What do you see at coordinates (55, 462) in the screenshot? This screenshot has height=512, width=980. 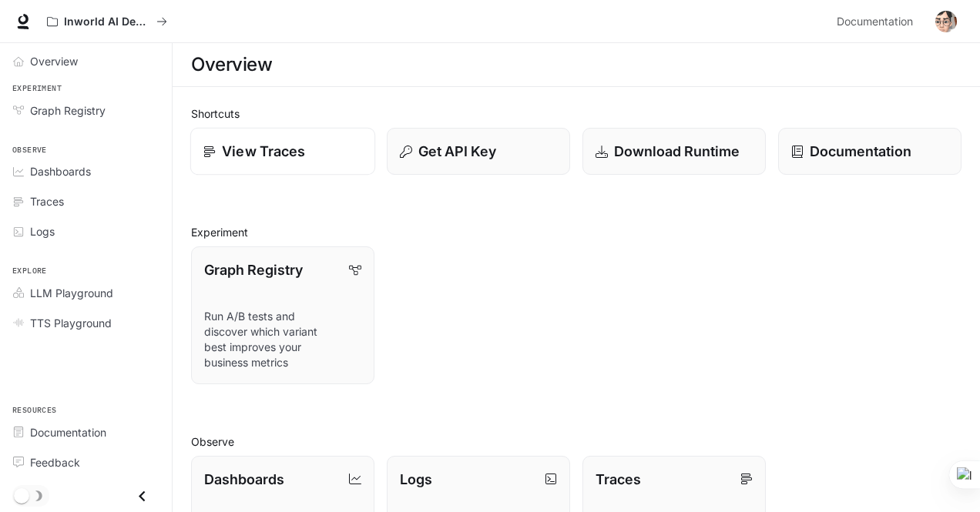 I see `span: Feedback` at bounding box center [55, 462].